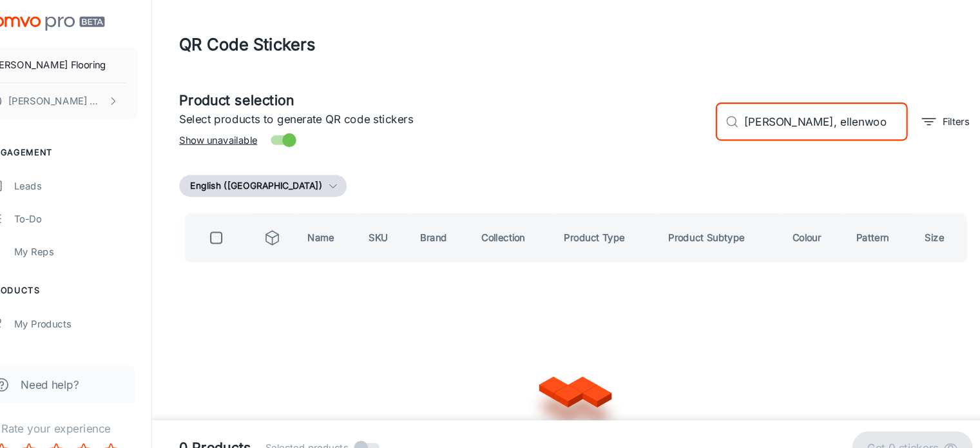  What do you see at coordinates (939, 115) in the screenshot?
I see `p: Filters` at bounding box center [939, 115].